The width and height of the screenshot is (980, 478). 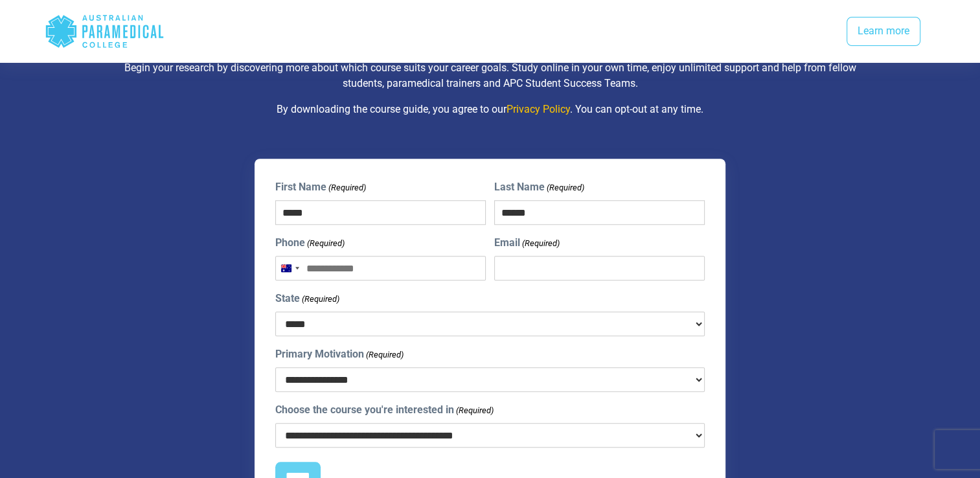 What do you see at coordinates (290, 268) in the screenshot?
I see `button: Selected country` at bounding box center [290, 268].